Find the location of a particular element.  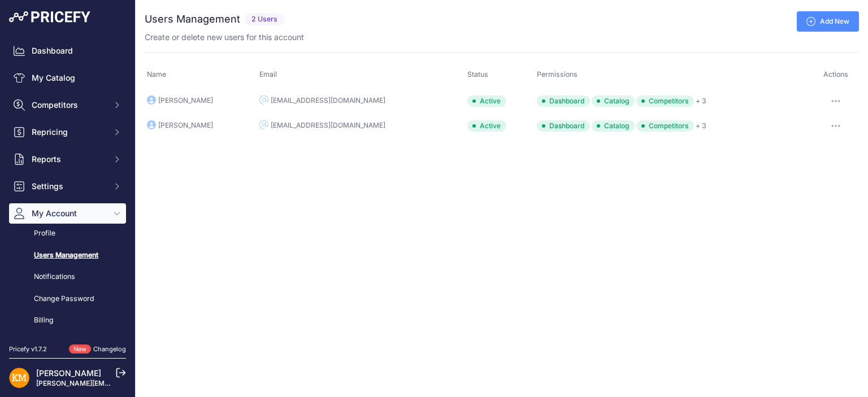

span: New is located at coordinates (80, 349).